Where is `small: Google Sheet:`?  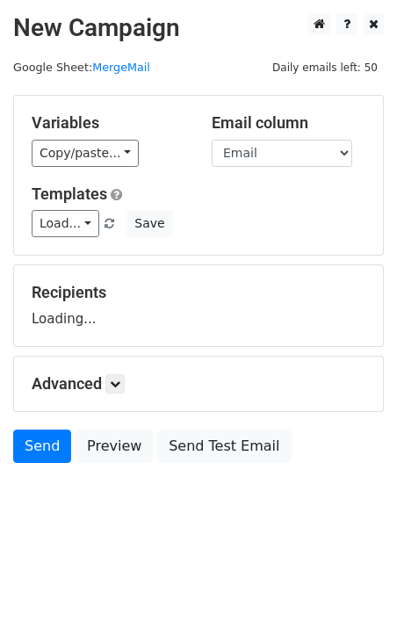 small: Google Sheet: is located at coordinates (82, 67).